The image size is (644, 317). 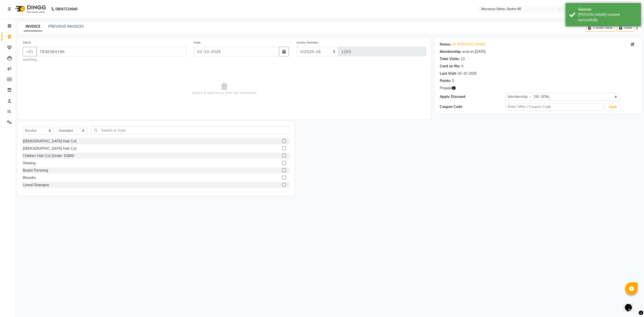 I want to click on button: +91, so click(x=30, y=52).